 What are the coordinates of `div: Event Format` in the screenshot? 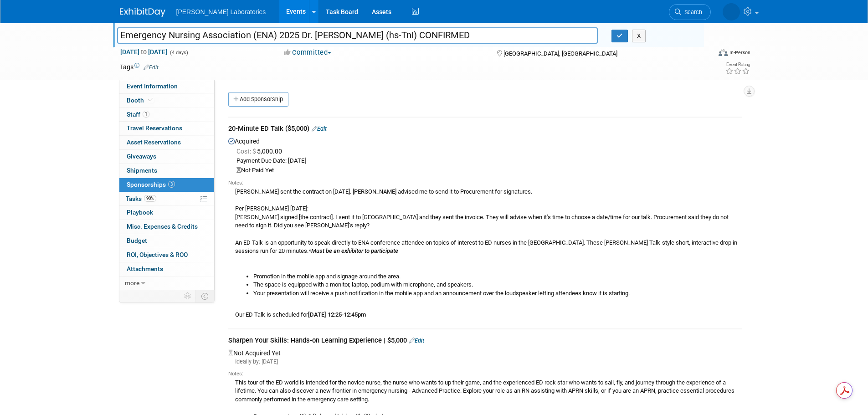 It's located at (704, 54).